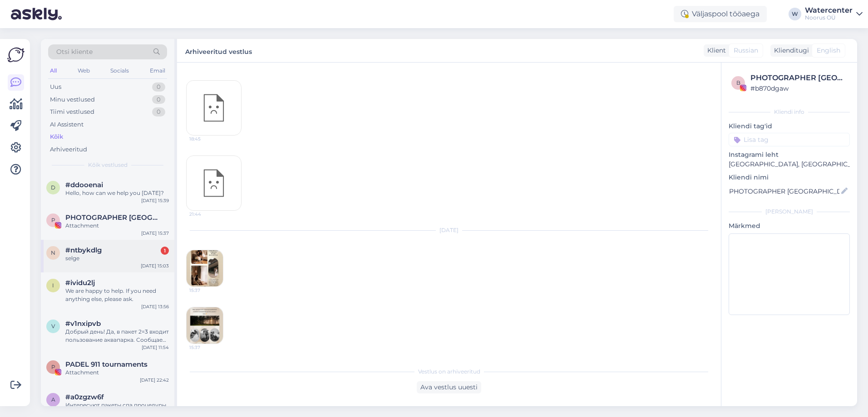  What do you see at coordinates (833, 14) in the screenshot?
I see `a: WatercenterNoorus OÜ` at bounding box center [833, 14].